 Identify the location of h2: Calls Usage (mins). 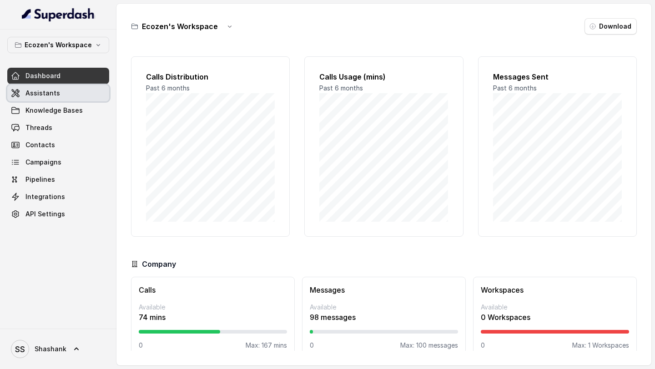
(383, 77).